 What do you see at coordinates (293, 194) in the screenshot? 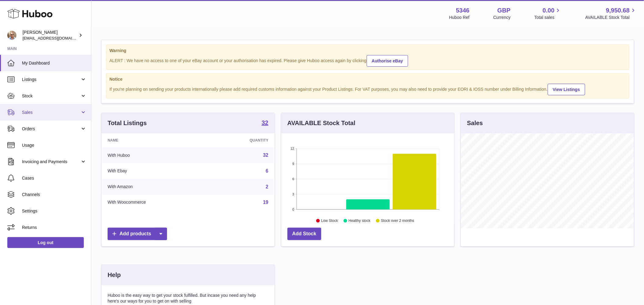
I see `text: 3` at bounding box center [293, 194].